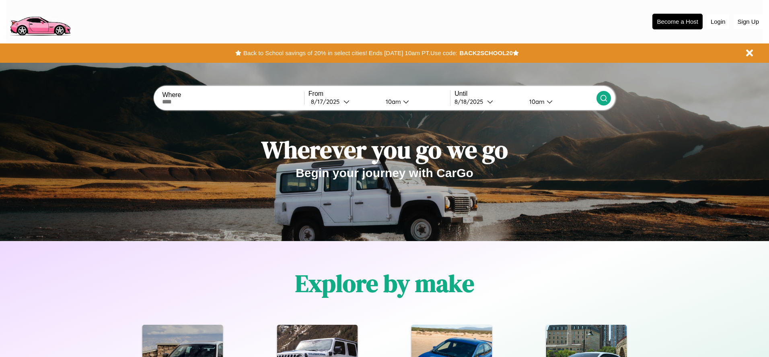  Describe the element at coordinates (344, 101) in the screenshot. I see `button: 8/17/2025` at that location.